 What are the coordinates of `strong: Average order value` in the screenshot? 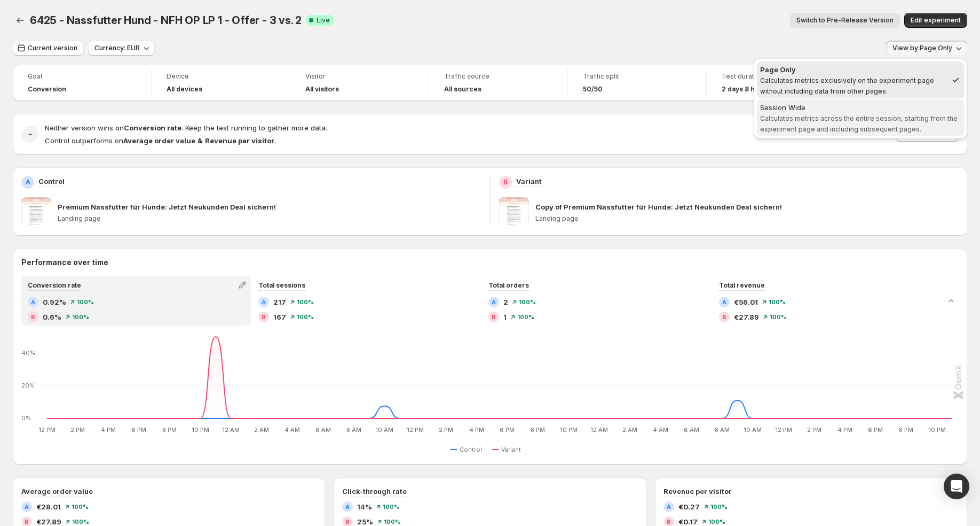 It's located at (159, 141).